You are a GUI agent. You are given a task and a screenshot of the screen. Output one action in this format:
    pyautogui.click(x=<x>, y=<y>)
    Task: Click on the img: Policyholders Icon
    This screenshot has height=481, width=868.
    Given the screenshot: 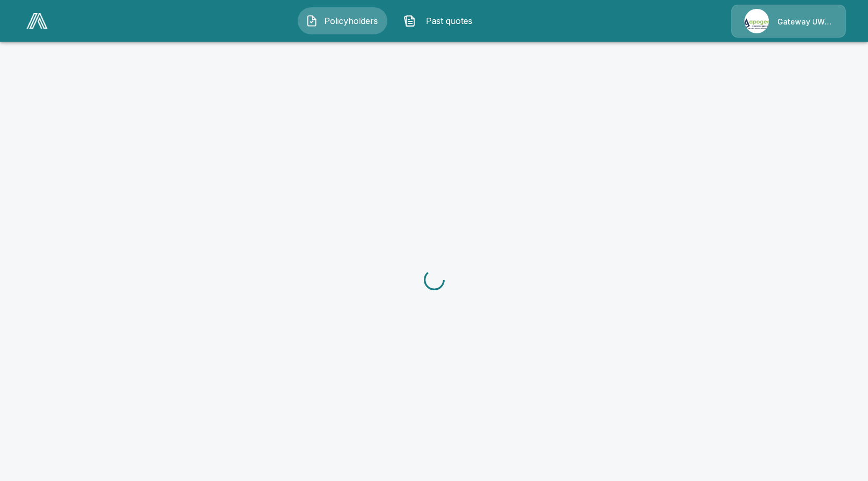 What is the action you would take?
    pyautogui.click(x=312, y=21)
    